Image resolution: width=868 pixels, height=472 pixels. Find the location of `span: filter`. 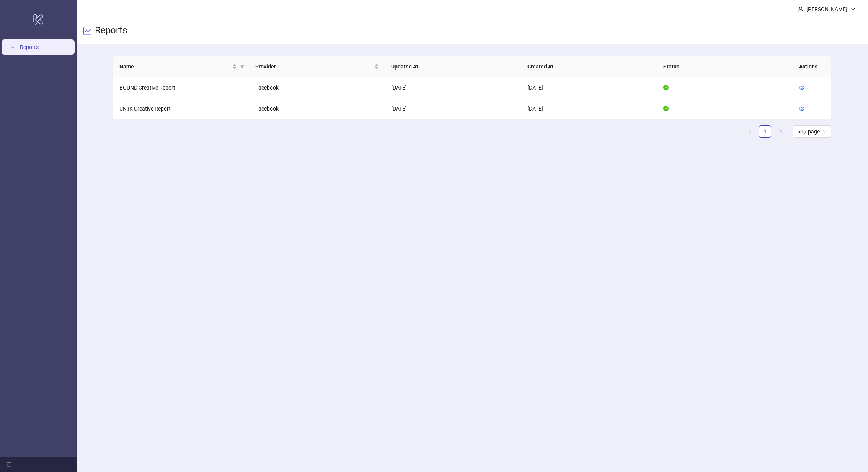

span: filter is located at coordinates (242, 66).